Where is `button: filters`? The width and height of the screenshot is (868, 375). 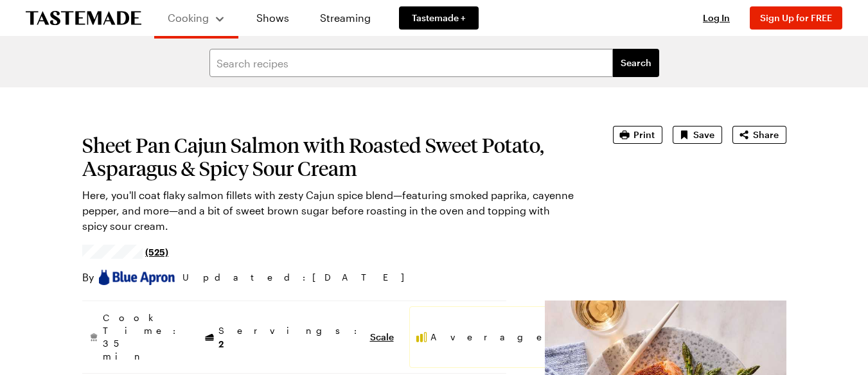 button: filters is located at coordinates (636, 63).